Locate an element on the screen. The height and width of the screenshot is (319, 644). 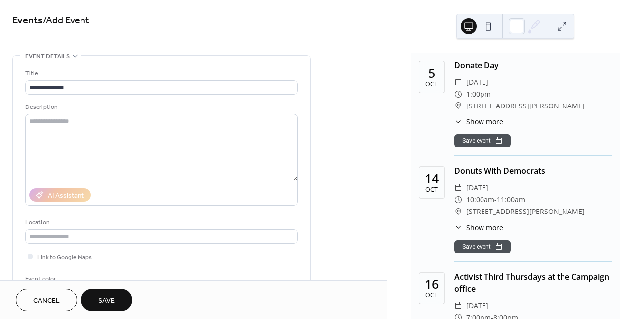
span: Save is located at coordinates (106, 300).